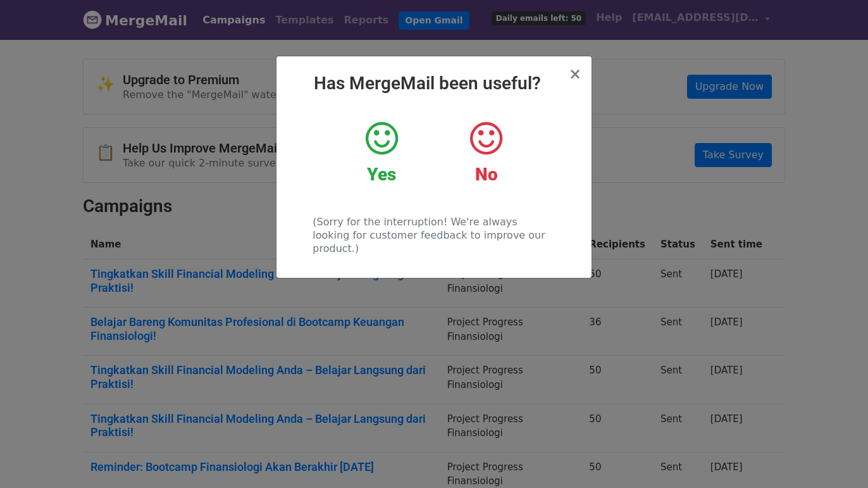  Describe the element at coordinates (486, 153) in the screenshot. I see `a: No` at that location.